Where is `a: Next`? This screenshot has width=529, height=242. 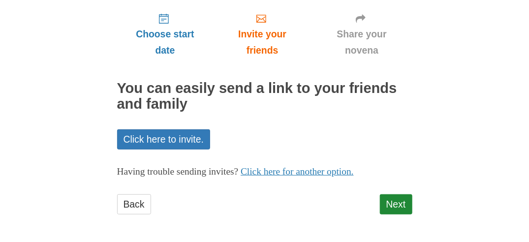
a: Next is located at coordinates (396, 204).